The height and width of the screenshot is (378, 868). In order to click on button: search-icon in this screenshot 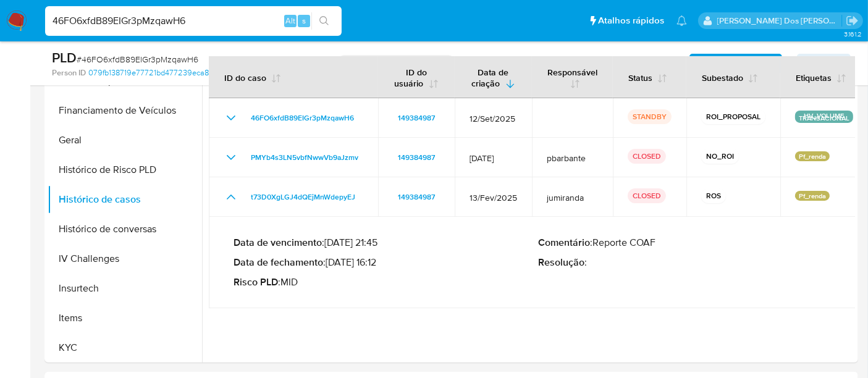, I will do `click(324, 21)`.